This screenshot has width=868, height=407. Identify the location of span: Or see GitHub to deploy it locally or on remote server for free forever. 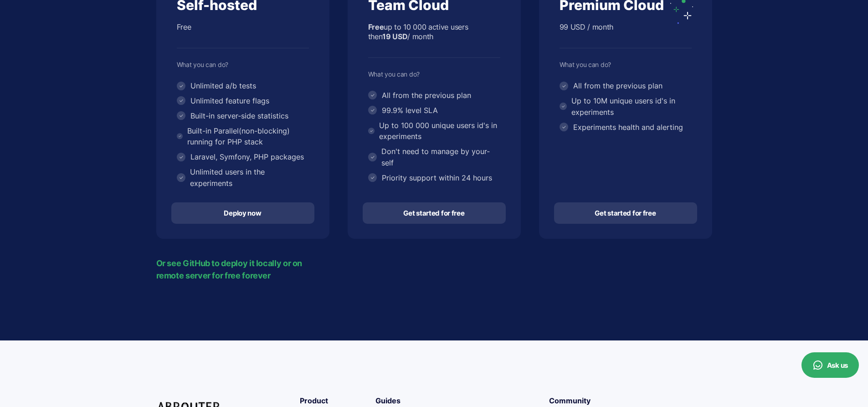
(239, 269).